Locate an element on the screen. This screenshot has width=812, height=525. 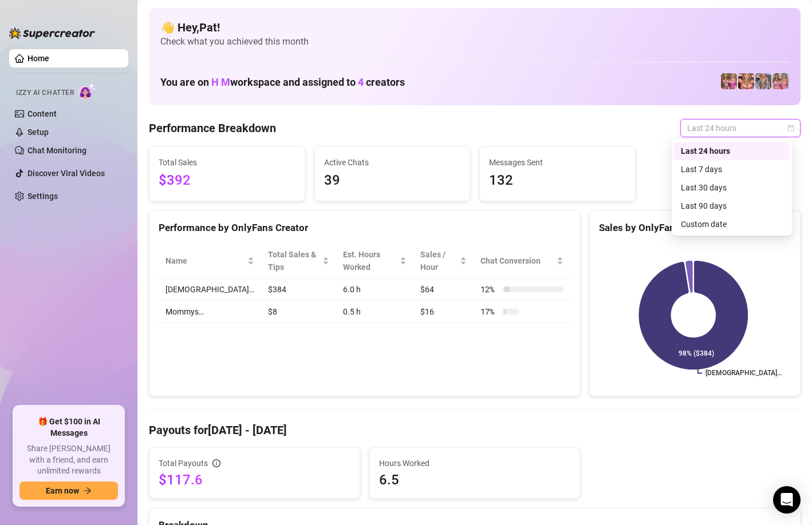
a: Settings is located at coordinates (43, 196).